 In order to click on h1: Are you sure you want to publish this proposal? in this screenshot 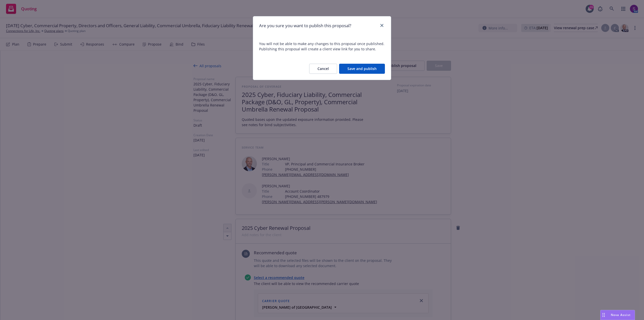, I will do `click(305, 26)`.